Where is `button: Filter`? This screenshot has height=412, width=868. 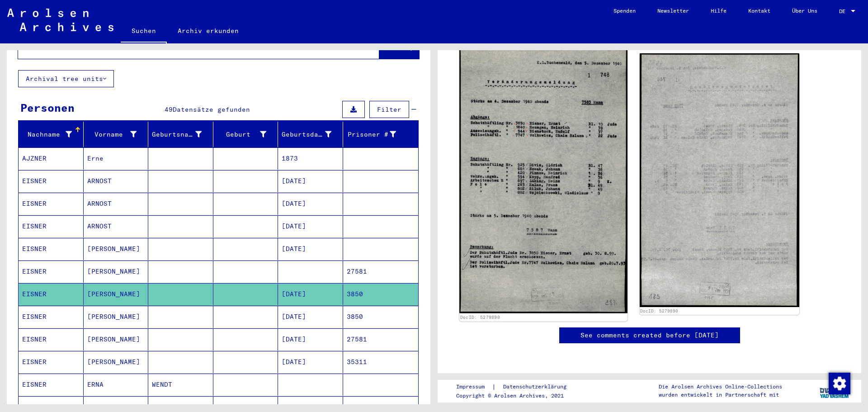 button: Filter is located at coordinates (389, 109).